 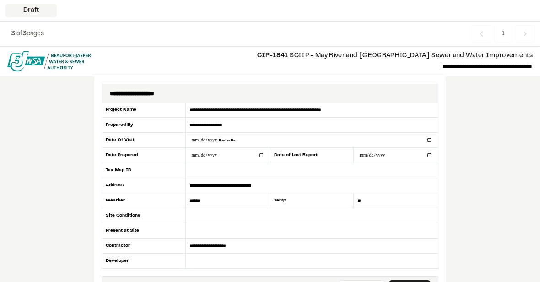 What do you see at coordinates (503, 34) in the screenshot?
I see `nav: Navigation` at bounding box center [503, 34].